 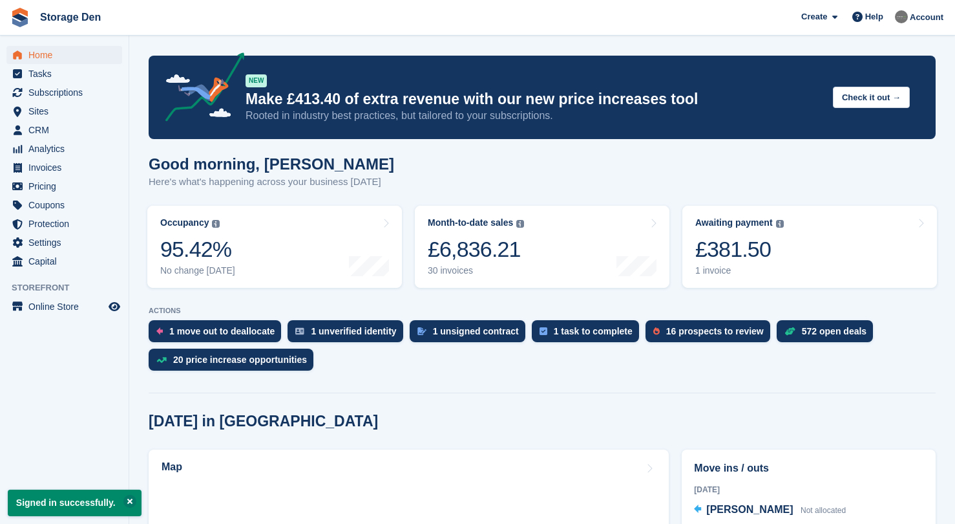 I want to click on div: 30 invoices, so click(x=476, y=270).